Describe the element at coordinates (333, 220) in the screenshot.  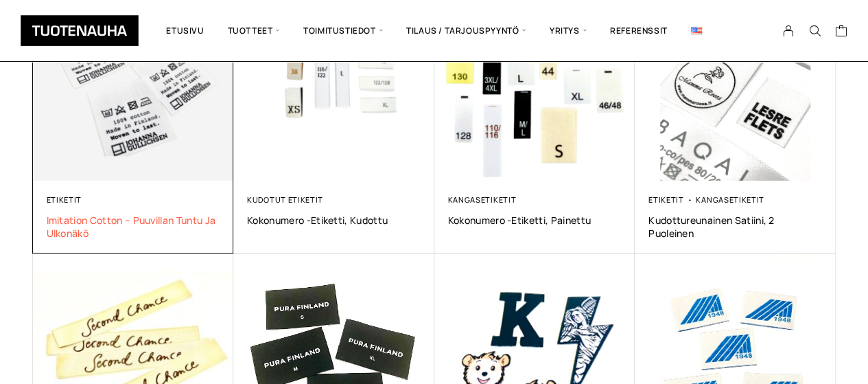
I see `a: Kokonumero -etiketti, Kudottu` at that location.